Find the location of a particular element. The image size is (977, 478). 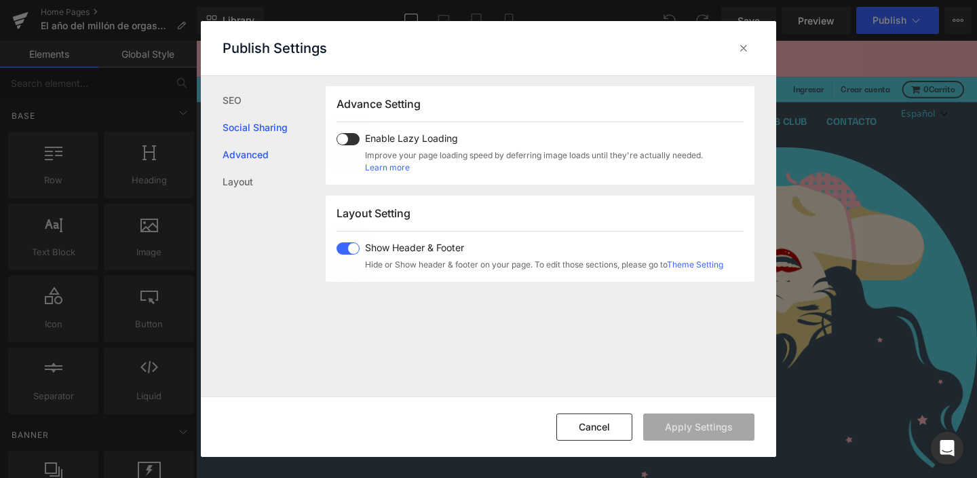

a: Tienda is located at coordinates (326, 85).